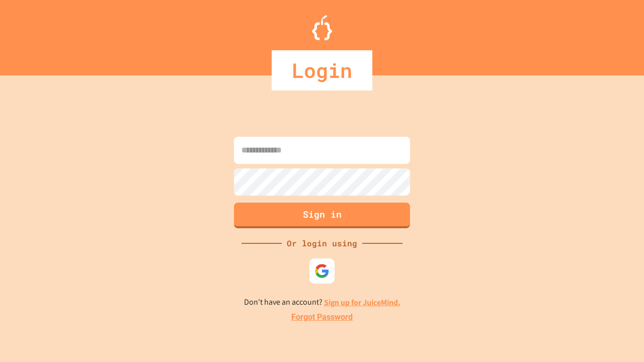 Image resolution: width=644 pixels, height=362 pixels. What do you see at coordinates (322, 71) in the screenshot?
I see `div: Login` at bounding box center [322, 71].